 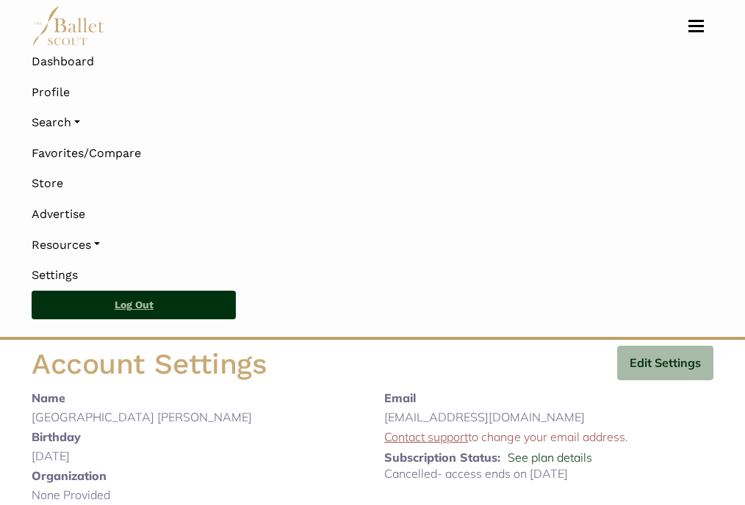 What do you see at coordinates (51, 93) in the screenshot?
I see `a: Profile` at bounding box center [51, 93].